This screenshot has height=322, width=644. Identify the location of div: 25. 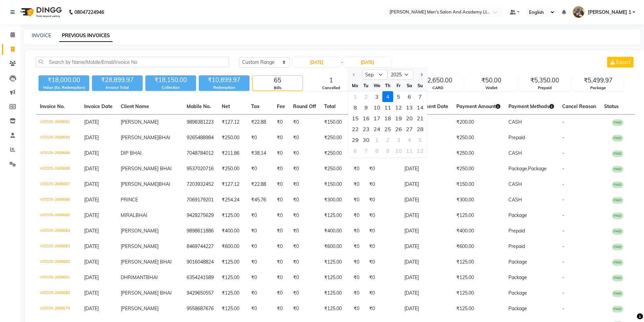
(388, 129).